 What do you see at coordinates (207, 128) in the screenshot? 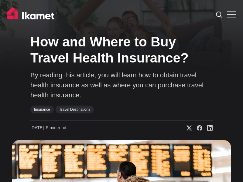
I see `a: Share on Linkedin` at bounding box center [207, 128].